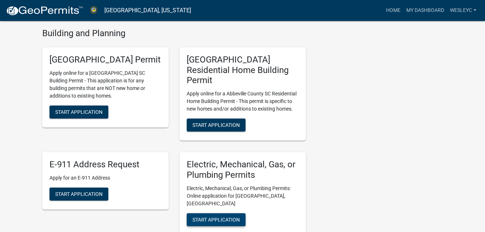 The image size is (485, 232). I want to click on p: Apply for an E-911 Address, so click(105, 177).